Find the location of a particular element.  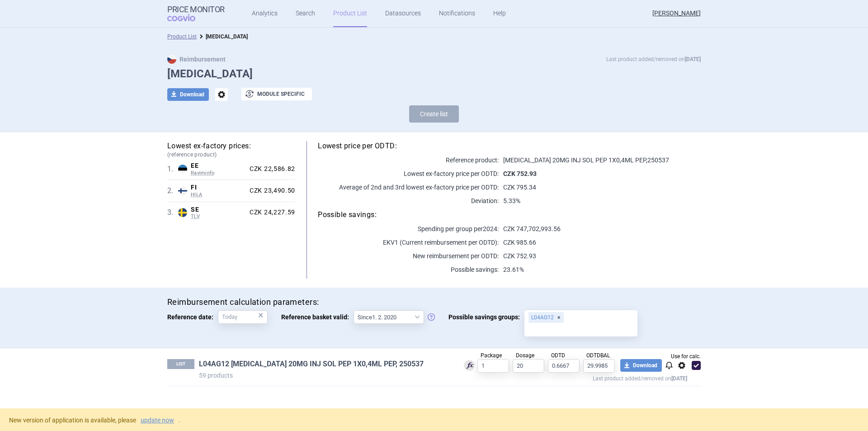

button: Module specific is located at coordinates (277, 94).